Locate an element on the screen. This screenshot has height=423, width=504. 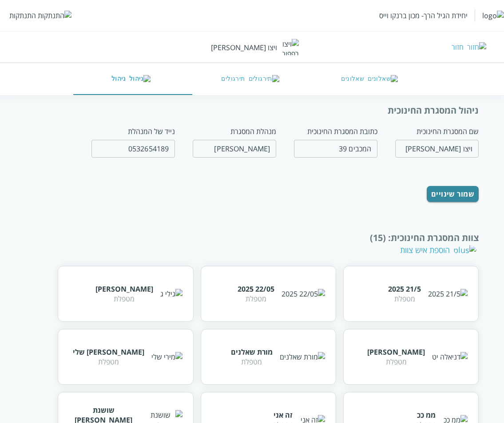
img: ניהול is located at coordinates (140, 79).